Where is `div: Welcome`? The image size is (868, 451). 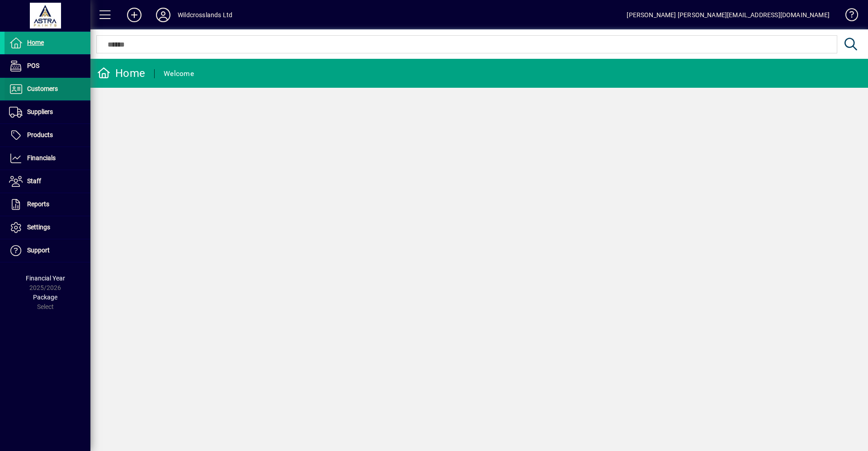
div: Welcome is located at coordinates (178, 74).